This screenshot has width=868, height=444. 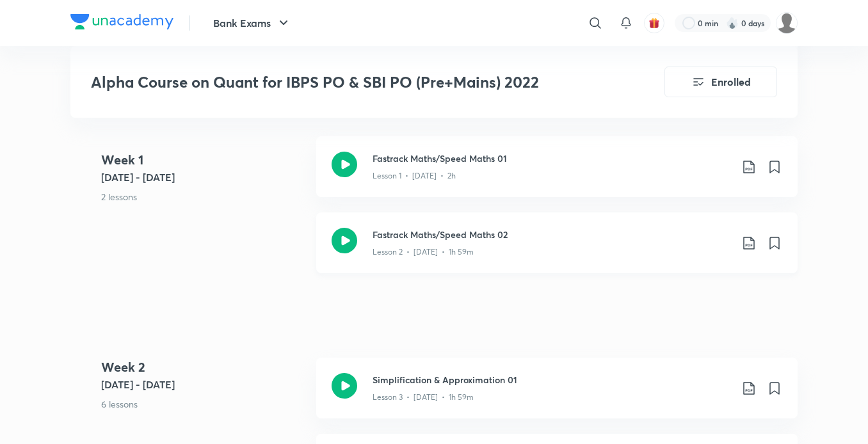 I want to click on button: Bank Exams, so click(x=253, y=23).